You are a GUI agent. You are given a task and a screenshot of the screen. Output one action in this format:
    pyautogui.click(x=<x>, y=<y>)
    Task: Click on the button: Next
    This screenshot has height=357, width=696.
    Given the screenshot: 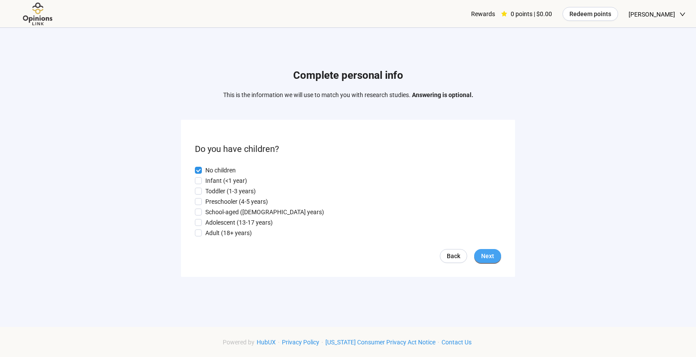 What is the action you would take?
    pyautogui.click(x=488, y=256)
    